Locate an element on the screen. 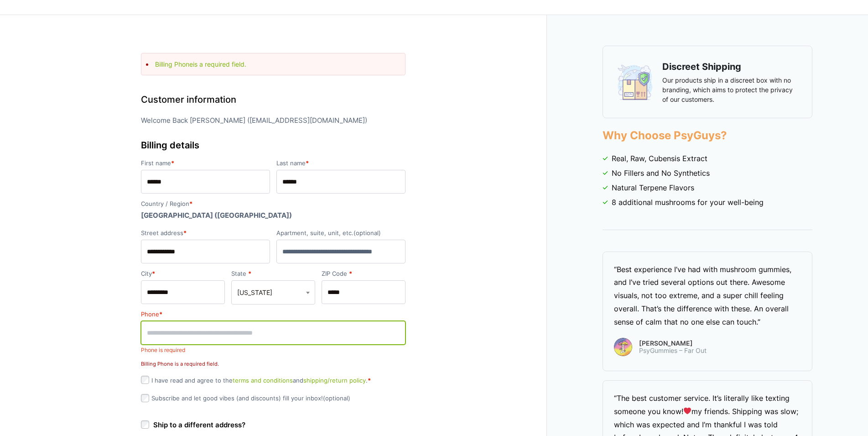  span: State is located at coordinates (273, 292).